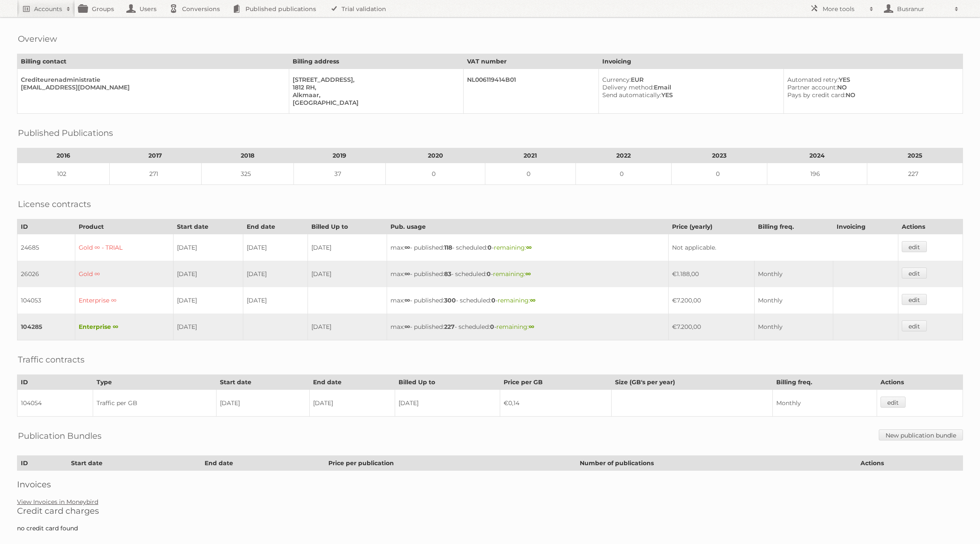  I want to click on td: Gold ∞, so click(123, 273).